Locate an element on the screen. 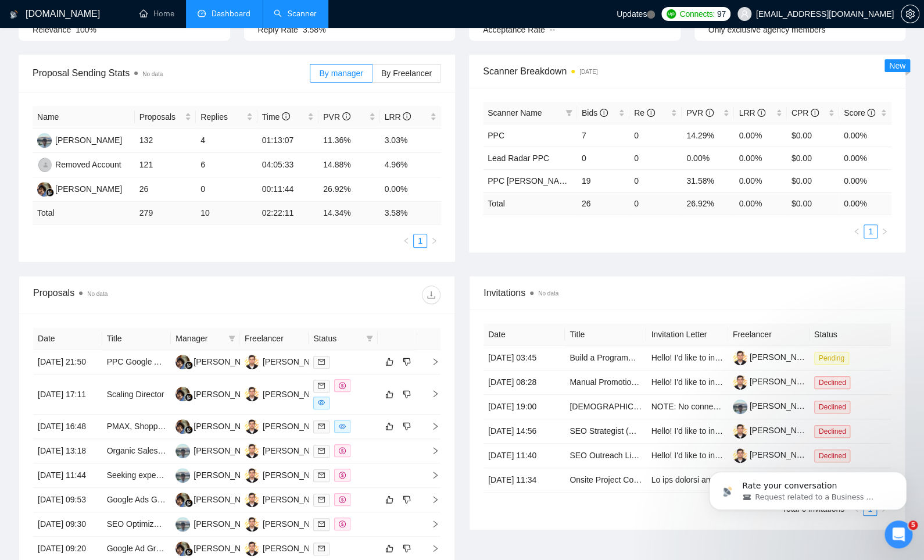  span: No data is located at coordinates (548, 293).